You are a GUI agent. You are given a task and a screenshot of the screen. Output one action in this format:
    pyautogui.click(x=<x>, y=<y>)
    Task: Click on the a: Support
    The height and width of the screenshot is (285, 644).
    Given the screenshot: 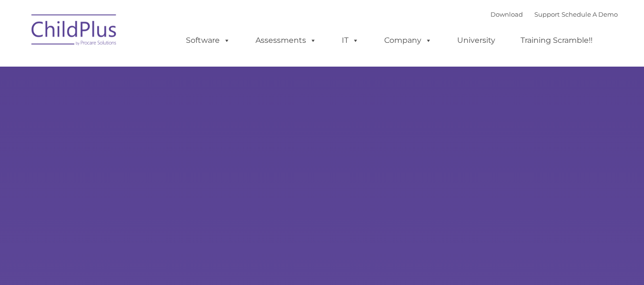 What is the action you would take?
    pyautogui.click(x=547, y=14)
    